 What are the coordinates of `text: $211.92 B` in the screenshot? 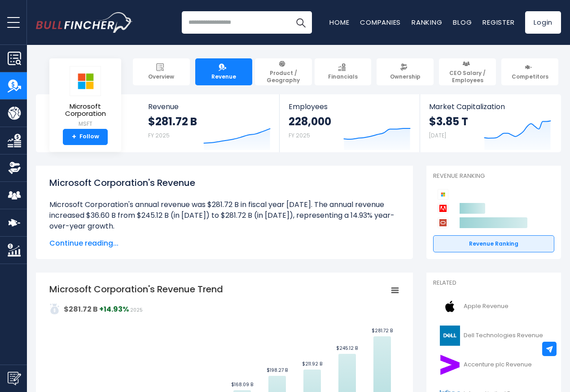 It's located at (312, 363).